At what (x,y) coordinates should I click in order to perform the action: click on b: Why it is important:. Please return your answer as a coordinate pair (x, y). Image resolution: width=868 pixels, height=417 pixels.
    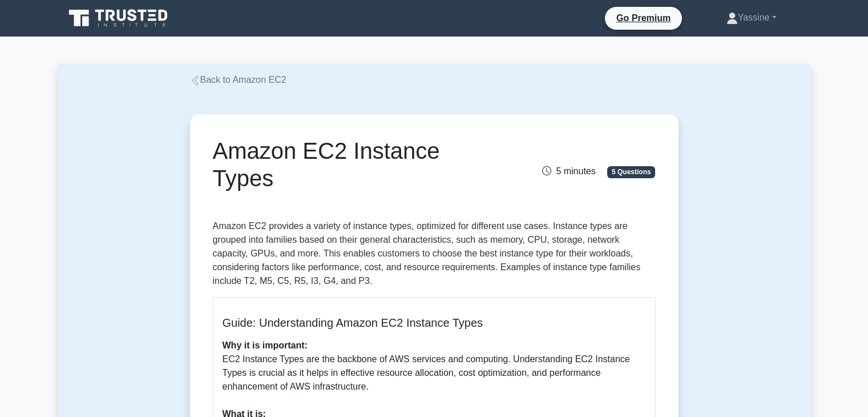
    Looking at the image, I should click on (265, 345).